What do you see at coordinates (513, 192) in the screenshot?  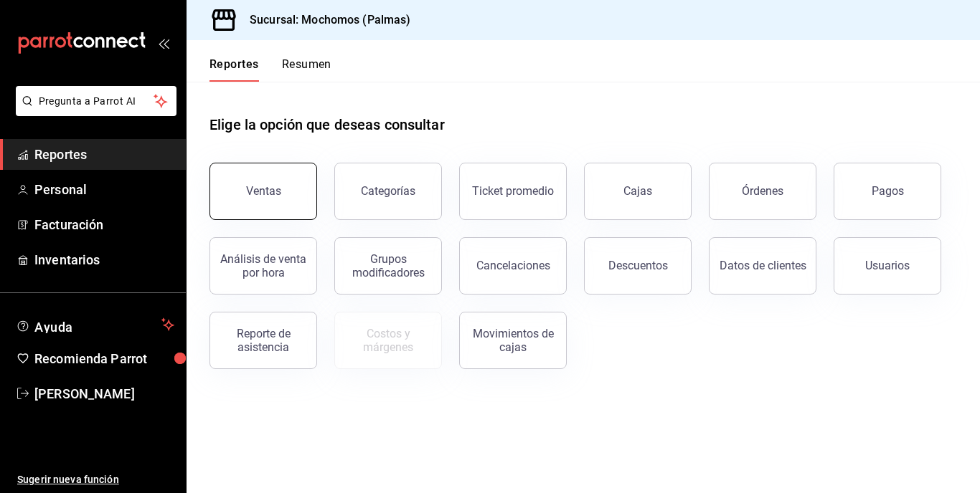 I see `button: Ticket promedio` at bounding box center [513, 192].